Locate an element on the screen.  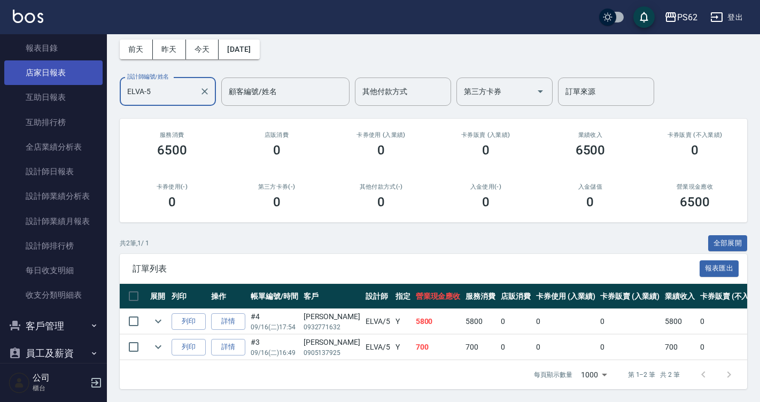
p: 09/16 (二) 17:54 is located at coordinates (274, 327).